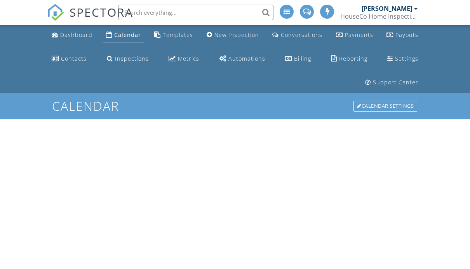 The height and width of the screenshot is (269, 470). What do you see at coordinates (247, 58) in the screenshot?
I see `div: Automations` at bounding box center [247, 58].